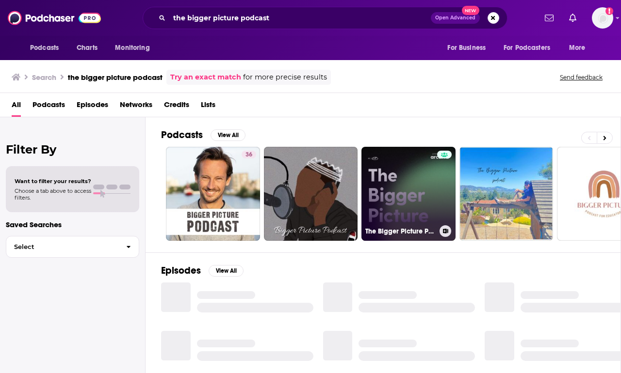 The width and height of the screenshot is (621, 373). Describe the element at coordinates (87, 48) in the screenshot. I see `a: Charts` at that location.